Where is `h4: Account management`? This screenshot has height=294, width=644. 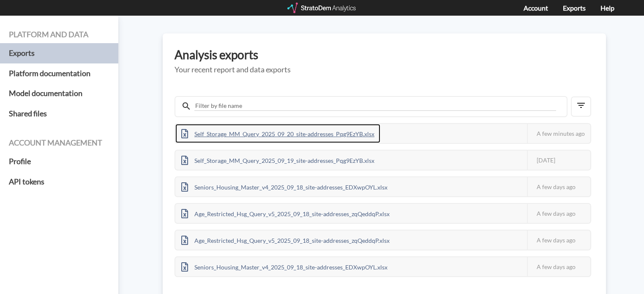
h4: Account management is located at coordinates (59, 143).